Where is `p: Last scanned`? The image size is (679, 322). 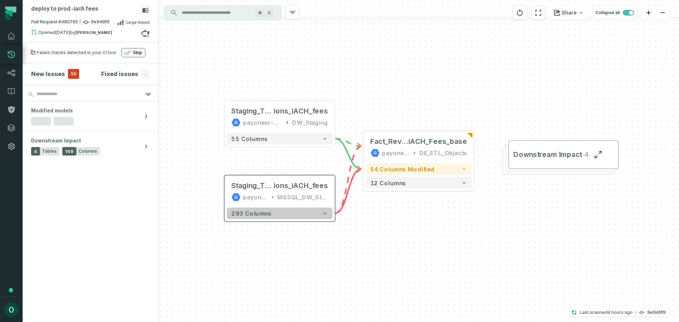 p: Last scanned is located at coordinates (606, 313).